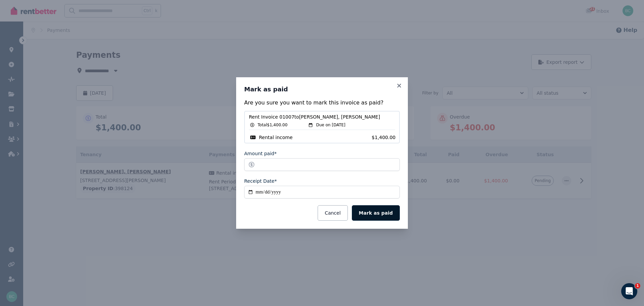  What do you see at coordinates (376, 213) in the screenshot?
I see `button: Mark as paid` at bounding box center [376, 213].